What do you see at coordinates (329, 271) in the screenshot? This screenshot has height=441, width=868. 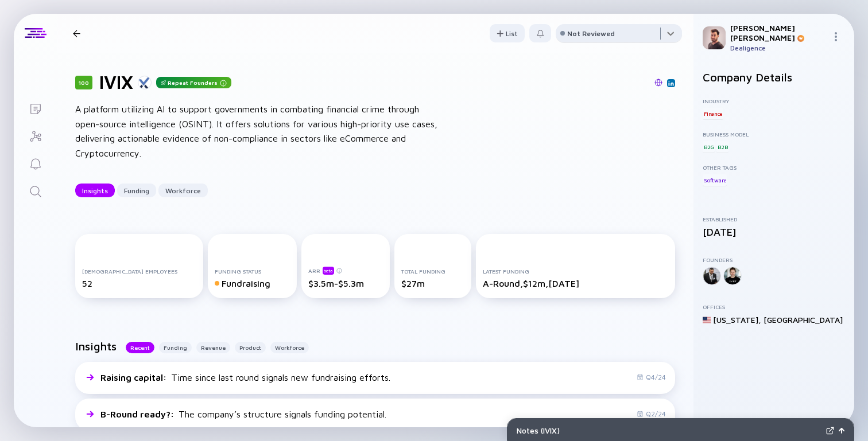 I see `div: beta` at bounding box center [329, 271].